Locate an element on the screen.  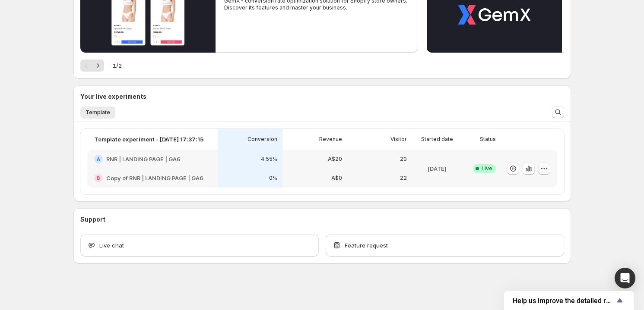
span: Live chat is located at coordinates (111, 246).